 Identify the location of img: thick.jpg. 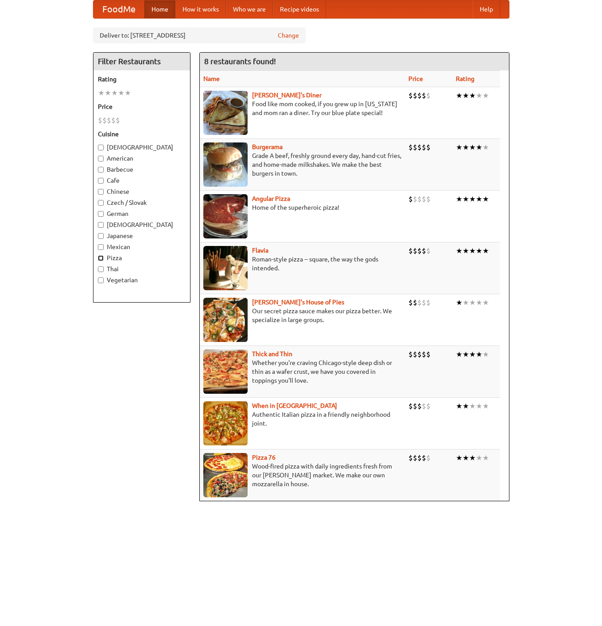
(225, 372).